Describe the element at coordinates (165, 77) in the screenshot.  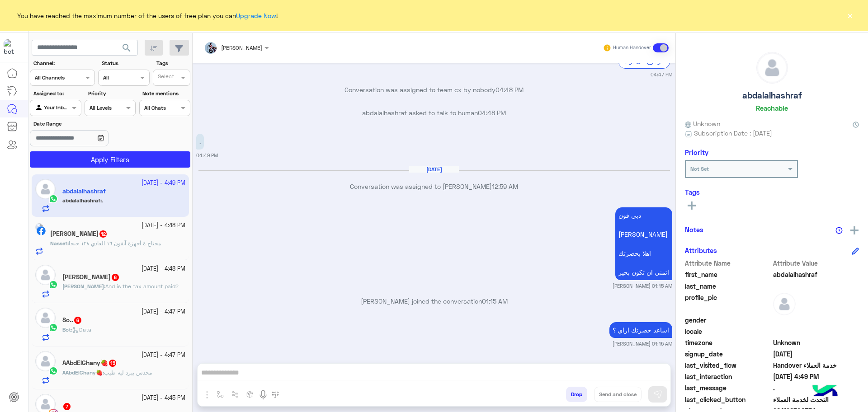
I see `div: Select` at that location.